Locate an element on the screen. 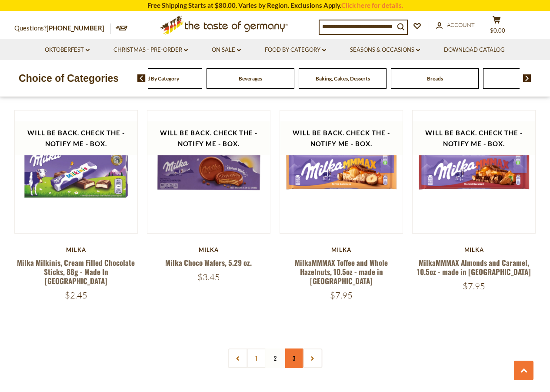  a: Christmas - PRE-ORDER is located at coordinates (151, 50).